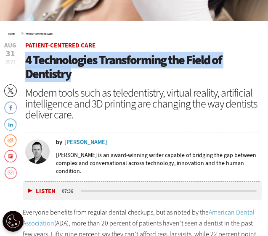 Image resolution: width=268 pixels, height=236 pixels. I want to click on a: Home, so click(11, 34).